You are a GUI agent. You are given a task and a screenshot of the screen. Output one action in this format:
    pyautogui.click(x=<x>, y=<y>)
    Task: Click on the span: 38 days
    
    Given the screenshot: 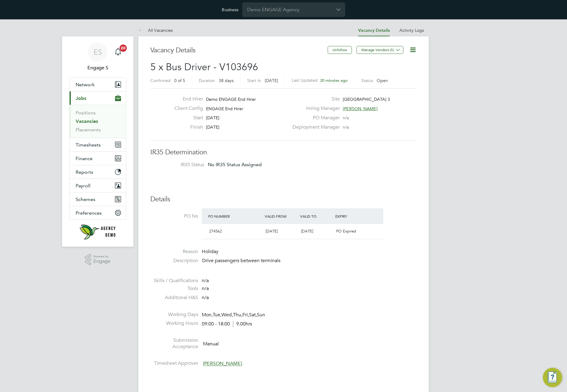 What is the action you would take?
    pyautogui.click(x=226, y=80)
    